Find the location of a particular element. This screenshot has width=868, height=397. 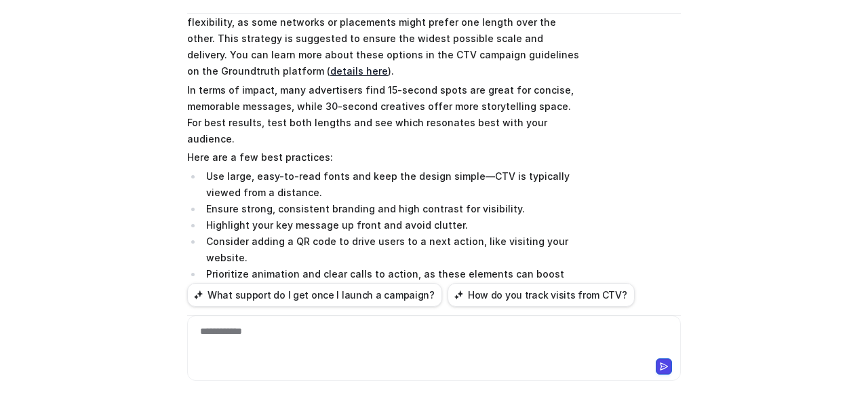

button: What support do I get once I launch a campaign? is located at coordinates (314, 294).